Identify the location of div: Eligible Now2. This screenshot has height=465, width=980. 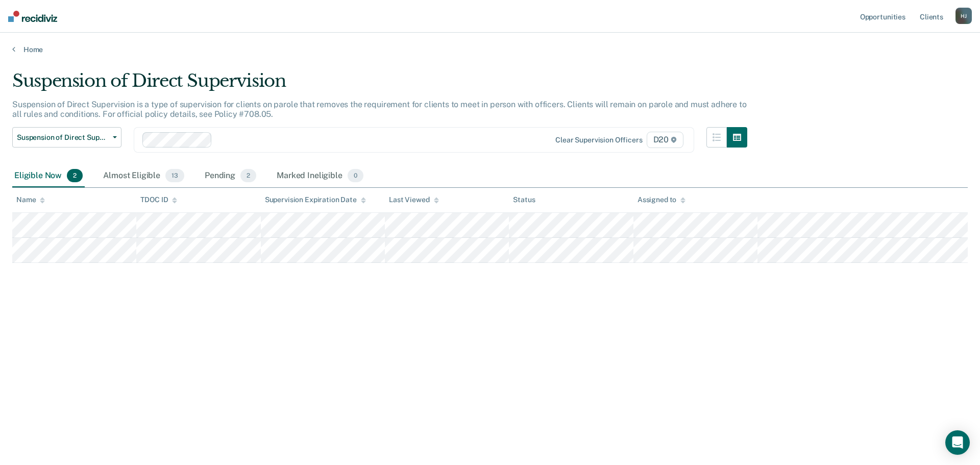
(48, 176).